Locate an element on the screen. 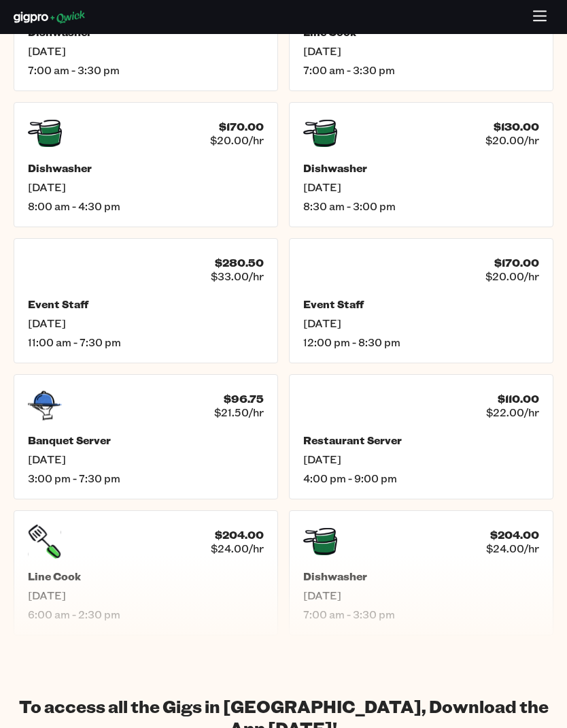 The image size is (567, 728). span: 4:00 pm - 9:00 pm is located at coordinates (421, 478).